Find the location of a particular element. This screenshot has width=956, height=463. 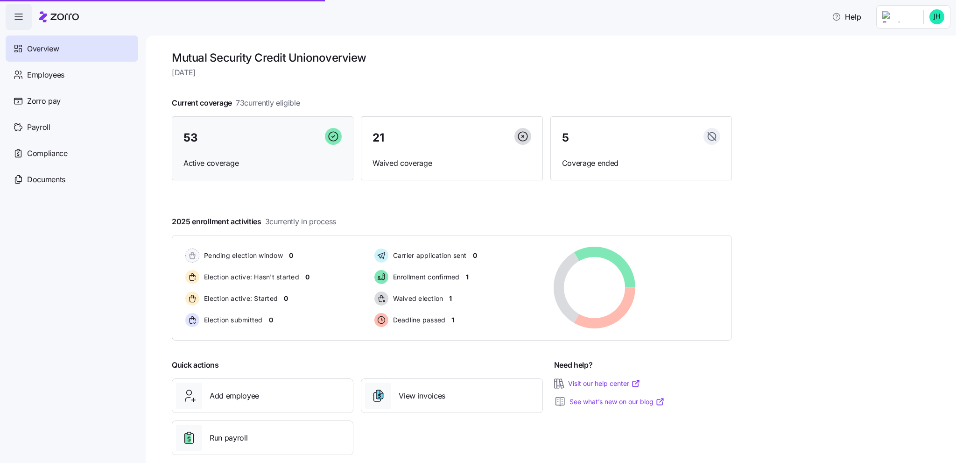

img: Employer logo is located at coordinates (899, 17).